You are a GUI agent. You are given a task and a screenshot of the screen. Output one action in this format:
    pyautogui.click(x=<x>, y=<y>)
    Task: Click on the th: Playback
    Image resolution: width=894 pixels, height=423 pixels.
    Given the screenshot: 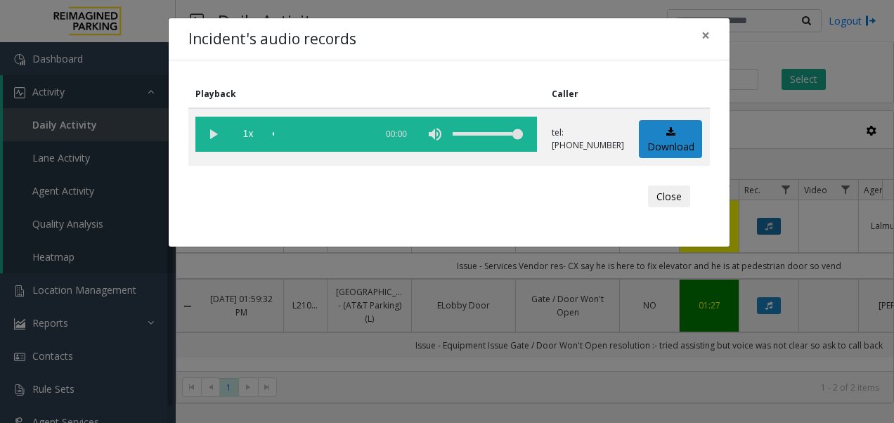 What is the action you would take?
    pyautogui.click(x=366, y=94)
    